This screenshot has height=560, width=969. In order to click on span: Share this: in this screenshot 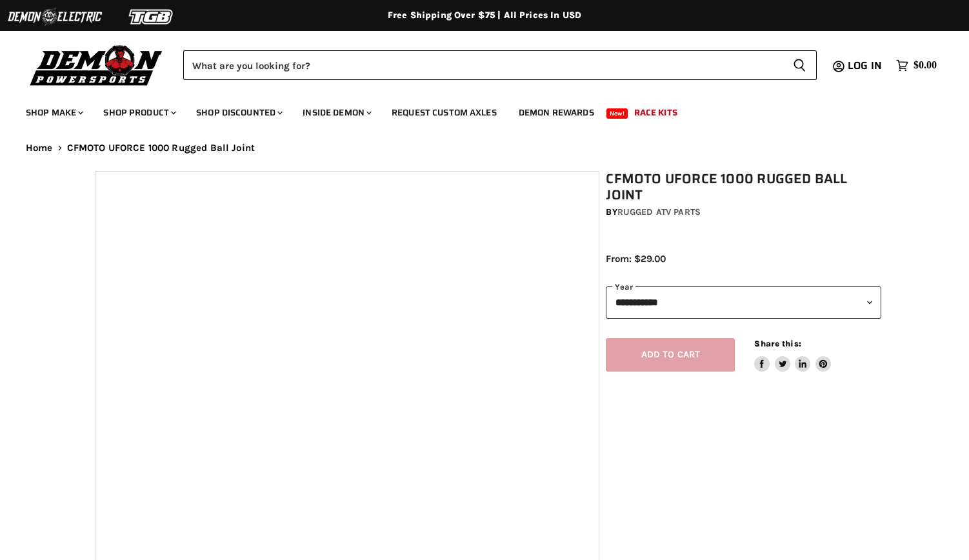, I will do `click(777, 343)`.